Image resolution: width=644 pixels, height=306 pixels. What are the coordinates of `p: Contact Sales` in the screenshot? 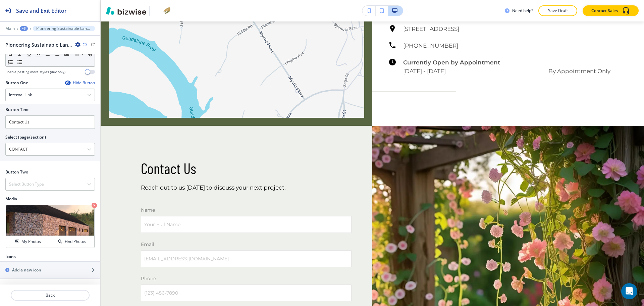 It's located at (605, 11).